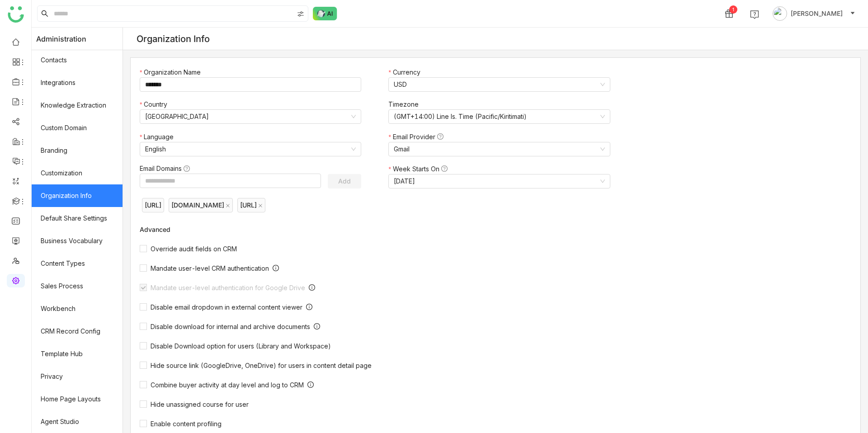  I want to click on a: CRM Record Config, so click(77, 331).